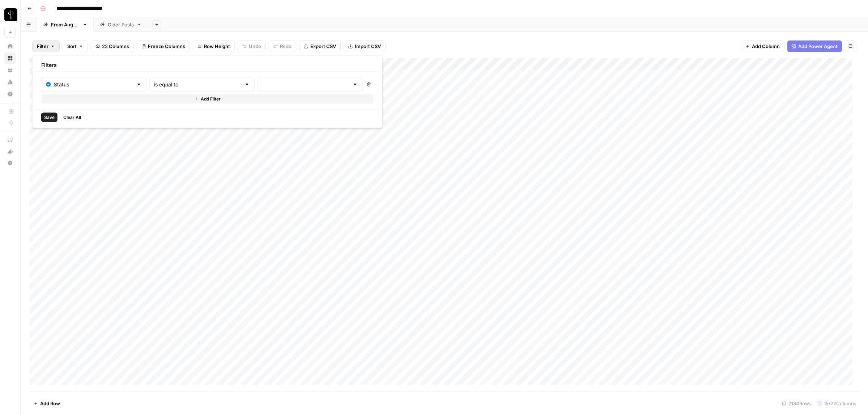 This screenshot has height=415, width=868. What do you see at coordinates (93, 85) in the screenshot?
I see `input: Status` at bounding box center [93, 85].